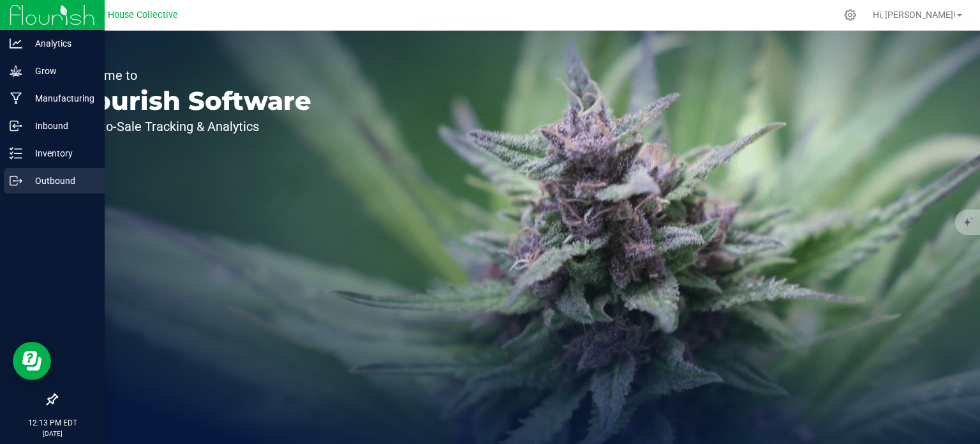 Image resolution: width=980 pixels, height=444 pixels. What do you see at coordinates (16, 153) in the screenshot?
I see `inline-svg: Inventory` at bounding box center [16, 153].